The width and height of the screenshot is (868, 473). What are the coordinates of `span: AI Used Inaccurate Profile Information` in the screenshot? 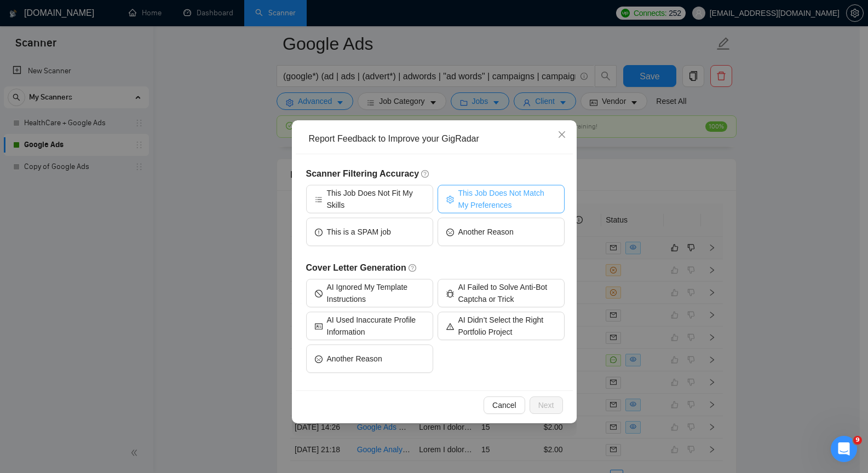 It's located at (375, 326).